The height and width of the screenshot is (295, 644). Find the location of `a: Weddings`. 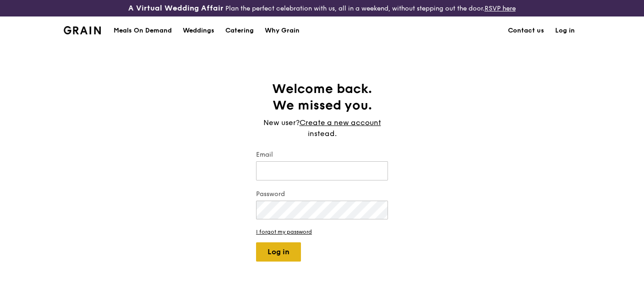

a: Weddings is located at coordinates (198, 31).